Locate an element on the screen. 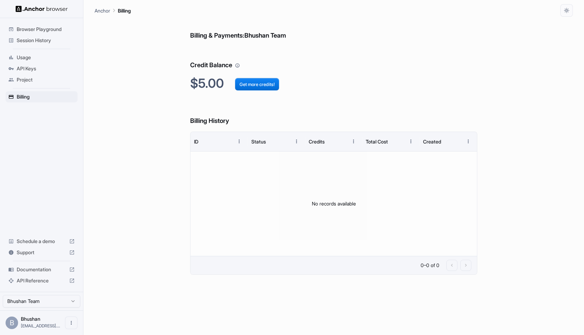  div: Created is located at coordinates (432, 141).